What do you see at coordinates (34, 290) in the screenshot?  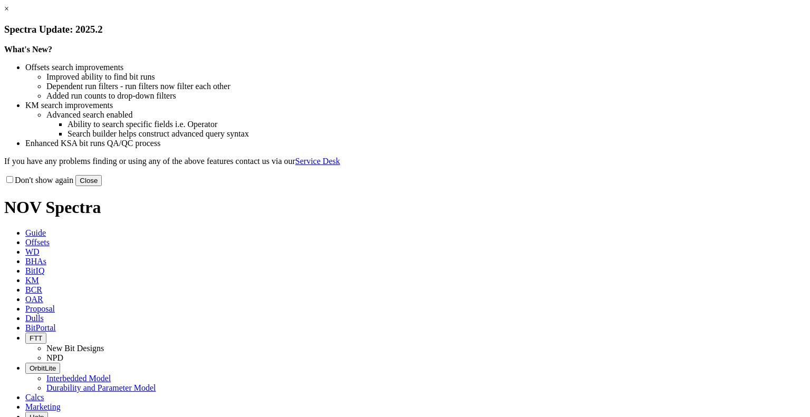 I see `span: BCR` at bounding box center [34, 290].